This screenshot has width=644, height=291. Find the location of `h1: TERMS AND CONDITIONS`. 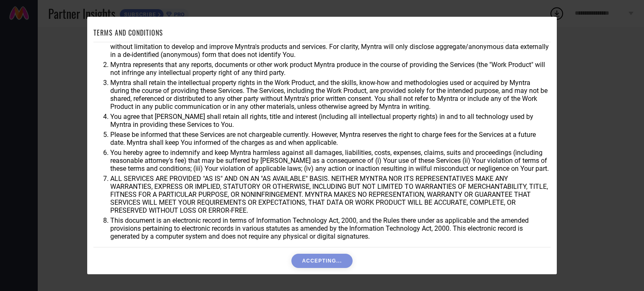

h1: TERMS AND CONDITIONS is located at coordinates (129, 33).